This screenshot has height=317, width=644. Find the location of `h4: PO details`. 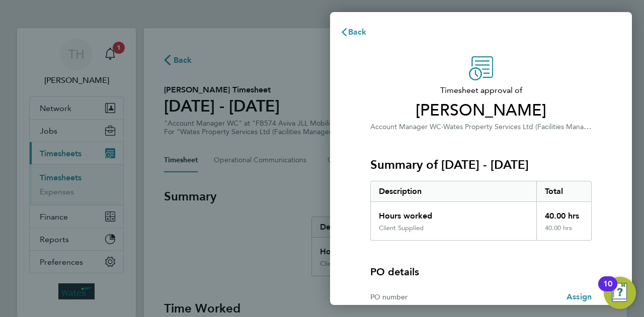

h4: PO details is located at coordinates (394, 272).